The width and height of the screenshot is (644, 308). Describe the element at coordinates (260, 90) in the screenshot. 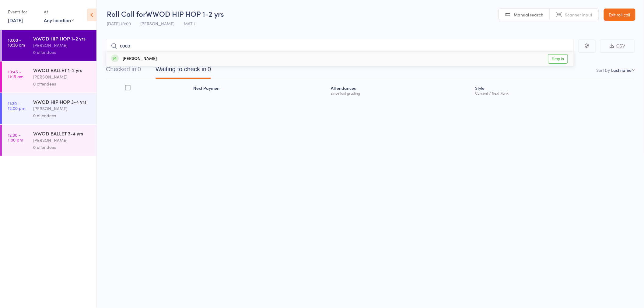

I see `div: Next Payment` at that location.